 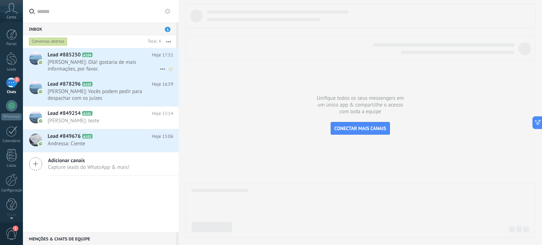 What do you see at coordinates (100, 141) in the screenshot?
I see `a: Lead #849676 A102 Hoje 15:06 Andressa: Ciente` at bounding box center [100, 141].